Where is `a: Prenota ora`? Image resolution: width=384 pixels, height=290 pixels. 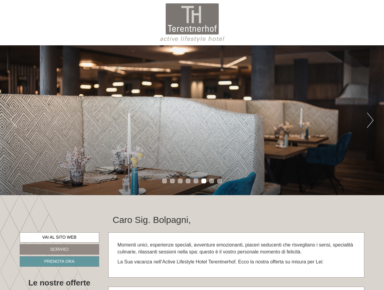 a: Prenota ora is located at coordinates (59, 261).